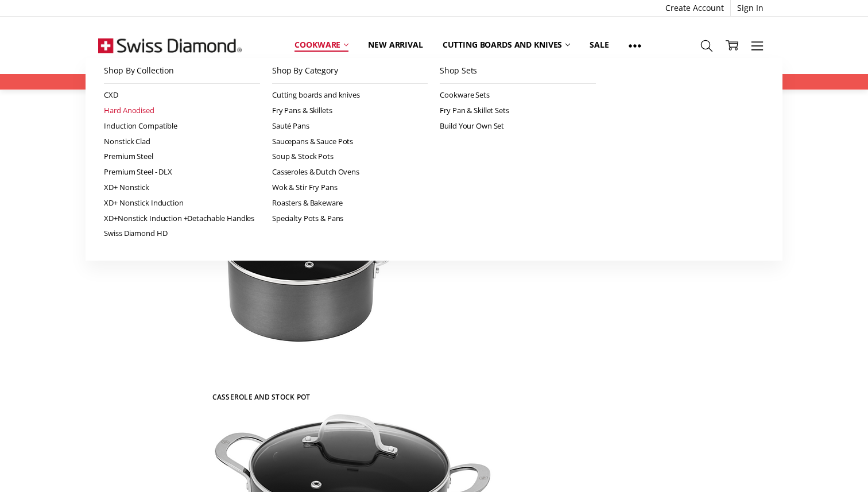  What do you see at coordinates (599, 45) in the screenshot?
I see `a: Sale` at bounding box center [599, 45].